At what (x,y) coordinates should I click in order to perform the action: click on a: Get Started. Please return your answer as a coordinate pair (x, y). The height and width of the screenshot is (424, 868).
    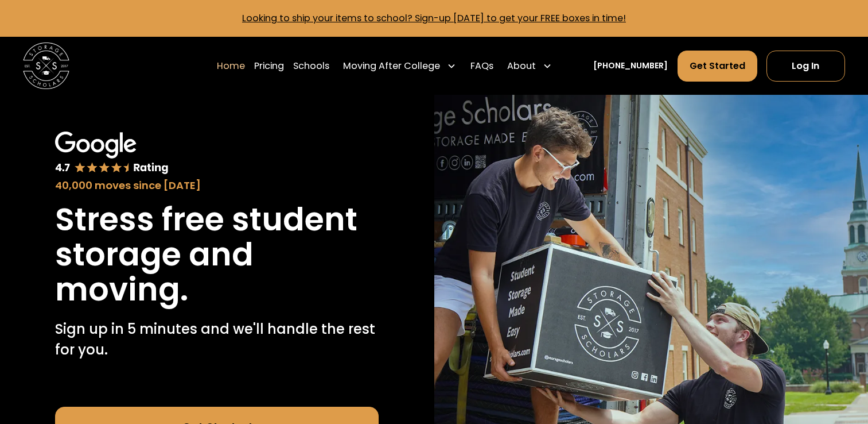
    Looking at the image, I should click on (717, 66).